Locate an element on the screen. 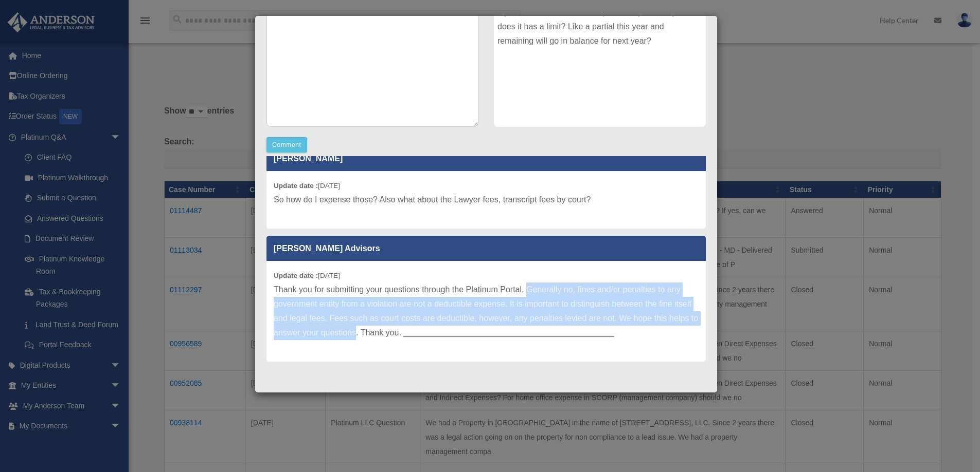 The image size is (980, 472). p: Thank you for submitting your questions through the Platinum Portal. Generally no, fines and/or p... is located at coordinates (486, 312).